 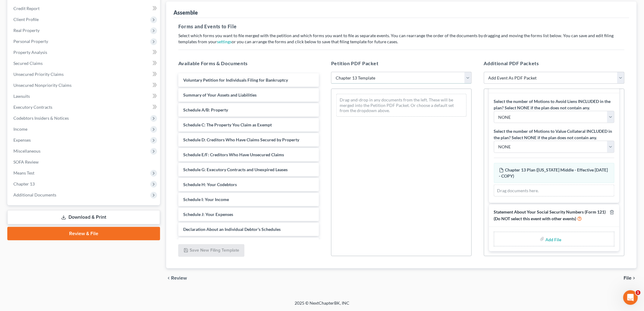 What do you see at coordinates (235, 169) in the screenshot?
I see `span: Schedule G: Executory Contracts and Unexpired Leases` at bounding box center [235, 169].